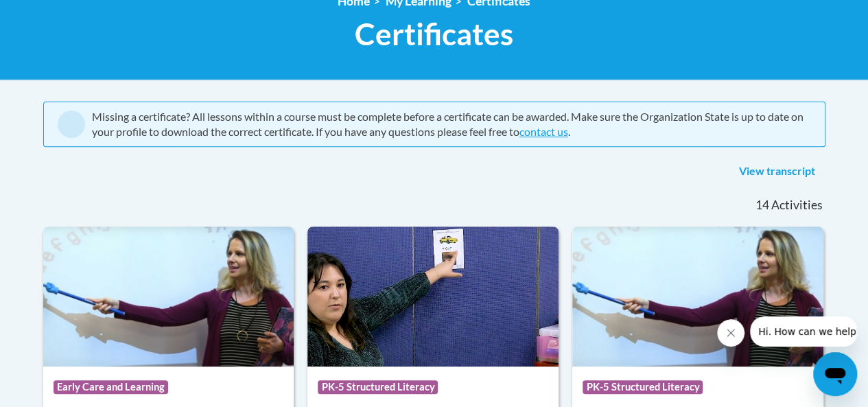  I want to click on span: Early Care and Learning, so click(111, 387).